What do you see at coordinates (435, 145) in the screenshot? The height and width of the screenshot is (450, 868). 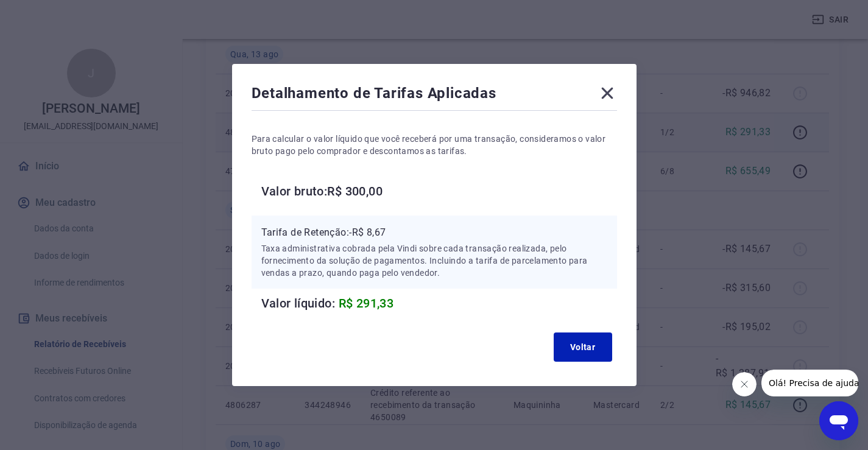 I see `p: Para calcular o valor líquido que você receberá por uma transação, consideramos o valor bruto pag...` at bounding box center [435, 145].